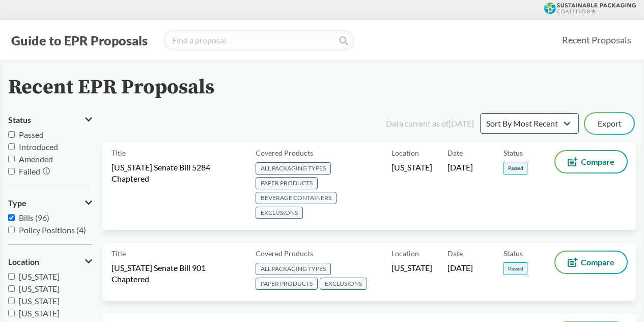  Describe the element at coordinates (17, 203) in the screenshot. I see `span: Type` at that location.